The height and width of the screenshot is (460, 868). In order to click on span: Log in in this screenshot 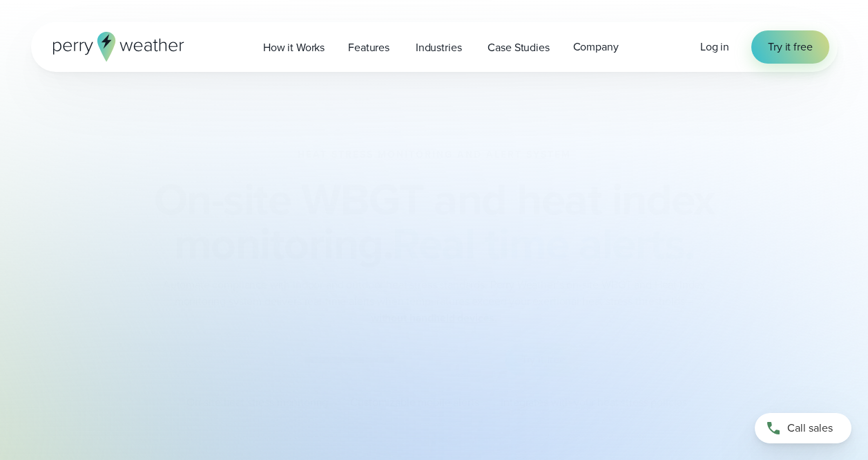, I will do `click(715, 46)`.